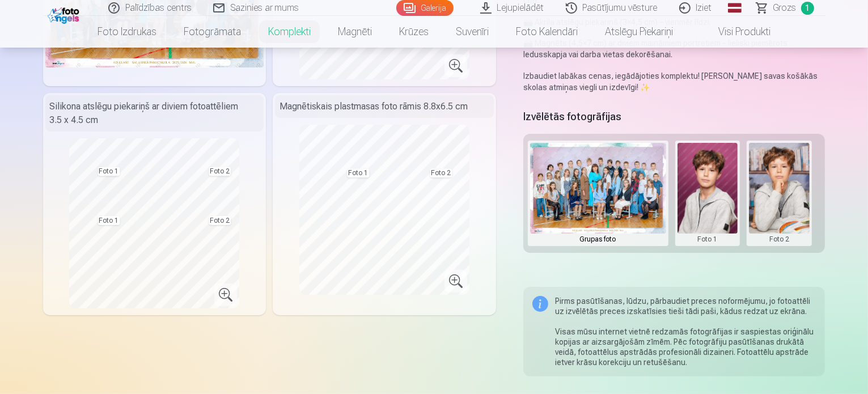 The image size is (868, 394). Describe the element at coordinates (785, 8) in the screenshot. I see `span: Grozs` at that location.